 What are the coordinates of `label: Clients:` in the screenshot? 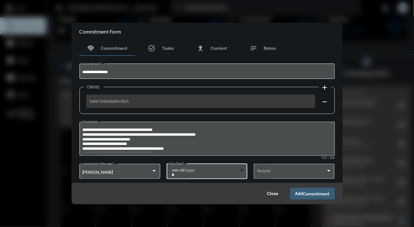 It's located at (94, 87).